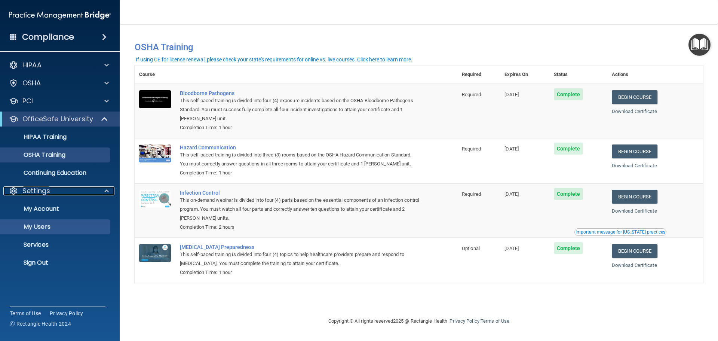 The height and width of the screenshot is (341, 718). Describe the element at coordinates (56, 209) in the screenshot. I see `p: My Account` at that location.